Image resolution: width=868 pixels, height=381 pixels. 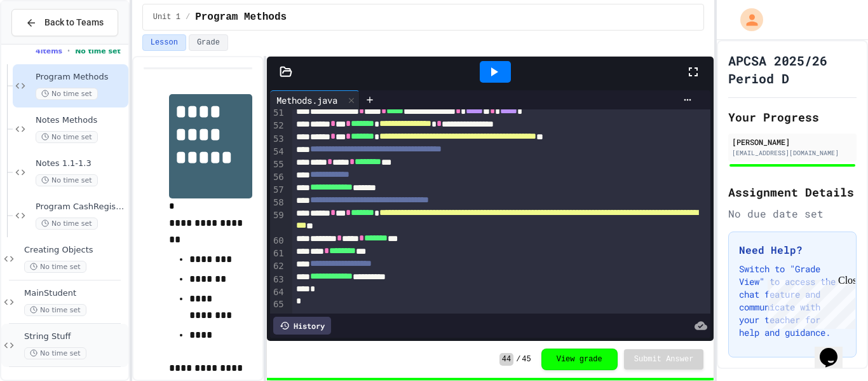 What do you see at coordinates (65, 22) in the screenshot?
I see `button: Back to Teams` at bounding box center [65, 22].